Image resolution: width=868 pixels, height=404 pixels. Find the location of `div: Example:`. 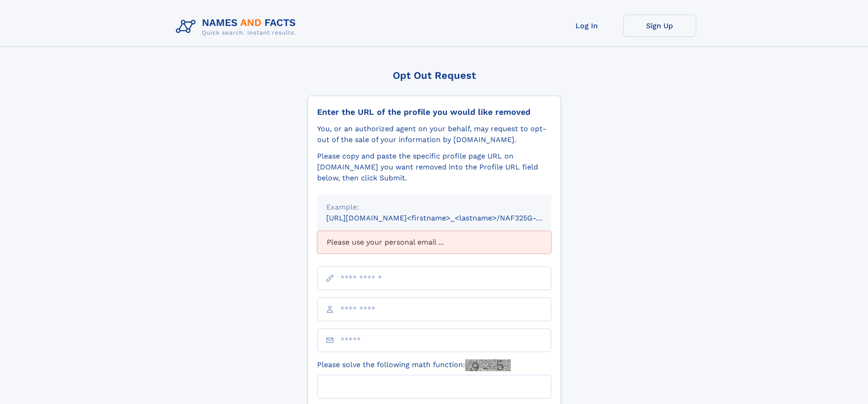

div: Example: is located at coordinates (434, 207).